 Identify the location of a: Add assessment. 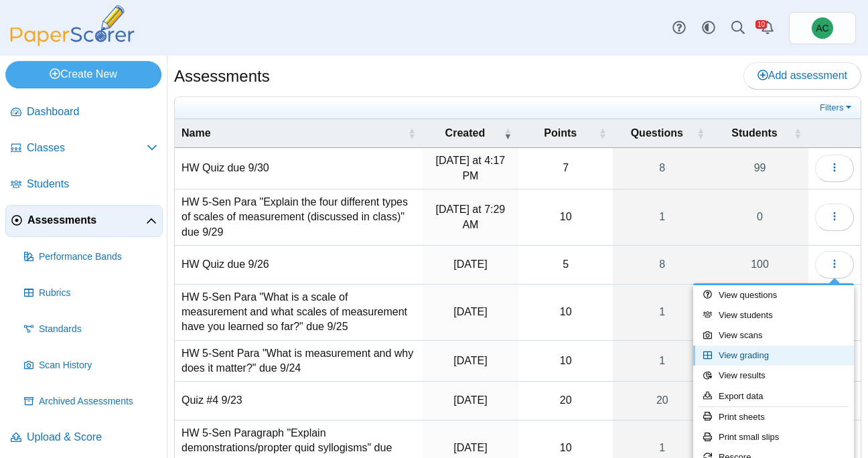
(803, 75).